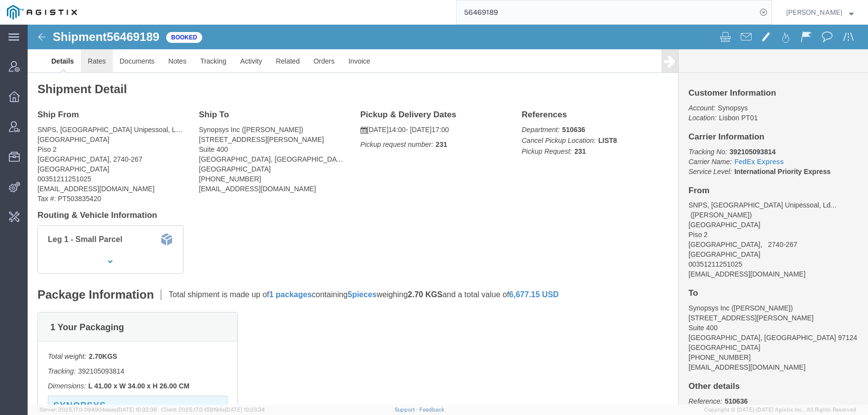 The width and height of the screenshot is (868, 415). Describe the element at coordinates (606, 12) in the screenshot. I see `input: Search for shipment number, reference number` at that location.